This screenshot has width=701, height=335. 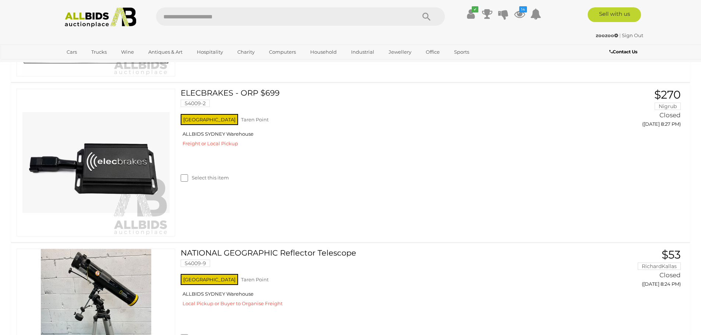 I want to click on label: Select this item, so click(x=205, y=178).